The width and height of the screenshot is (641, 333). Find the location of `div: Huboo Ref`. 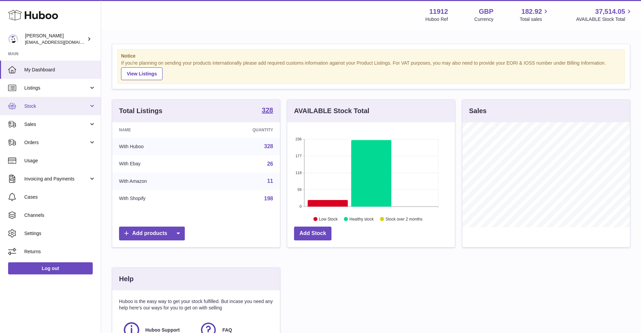

div: Huboo Ref is located at coordinates (436, 19).